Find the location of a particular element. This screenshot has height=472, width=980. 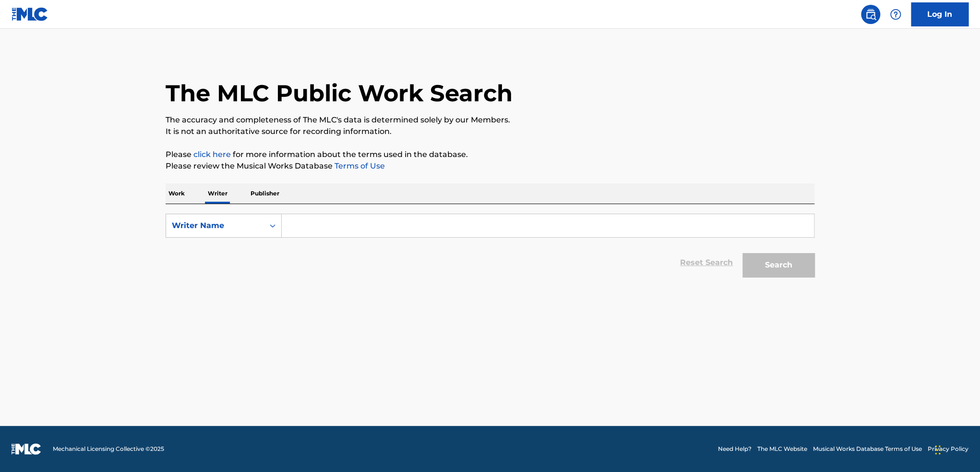

a: click here is located at coordinates (212, 154).